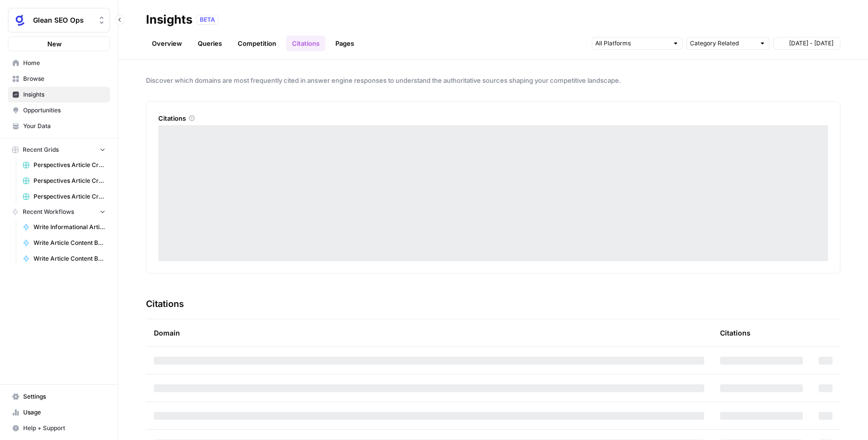 This screenshot has height=440, width=868. Describe the element at coordinates (62, 20) in the screenshot. I see `span: Glean SEO Ops` at that location.